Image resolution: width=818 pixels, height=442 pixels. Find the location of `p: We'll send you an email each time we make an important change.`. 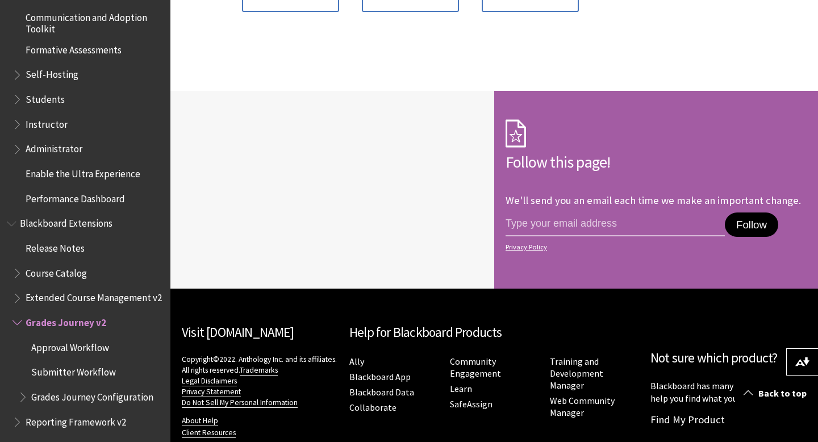

p: We'll send you an email each time we make an important change. is located at coordinates (653, 200).